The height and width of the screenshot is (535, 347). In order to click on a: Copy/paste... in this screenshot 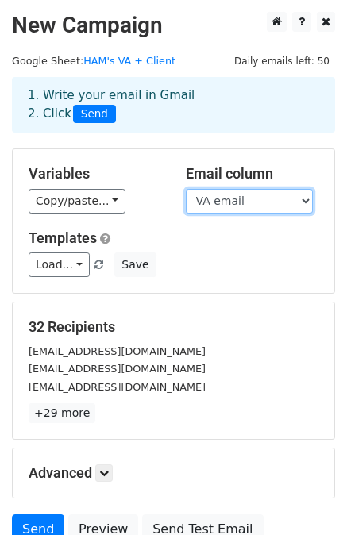, I will do `click(77, 201)`.